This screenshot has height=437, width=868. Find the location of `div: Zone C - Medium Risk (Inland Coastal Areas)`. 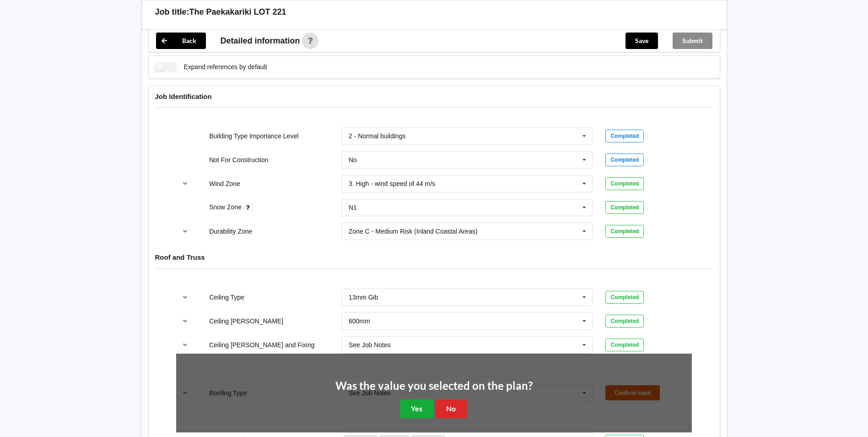

div: Zone C - Medium Risk (Inland Coastal Areas) is located at coordinates (413, 231).